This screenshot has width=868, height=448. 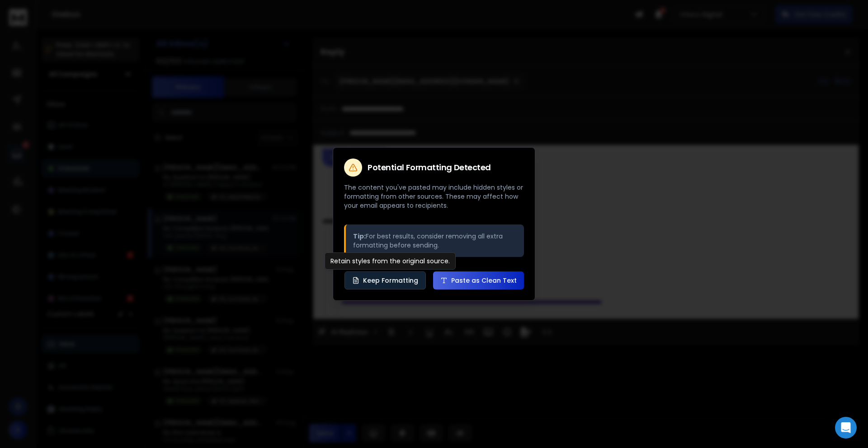 What do you see at coordinates (360, 236) in the screenshot?
I see `strong: Tip:` at bounding box center [360, 236].